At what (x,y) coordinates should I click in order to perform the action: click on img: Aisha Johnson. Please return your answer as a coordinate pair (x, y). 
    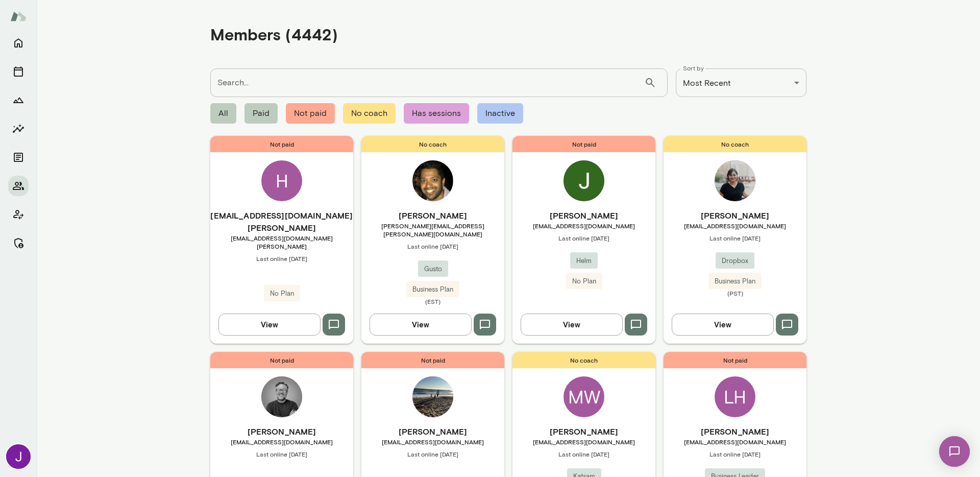
    Looking at the image, I should click on (735, 181).